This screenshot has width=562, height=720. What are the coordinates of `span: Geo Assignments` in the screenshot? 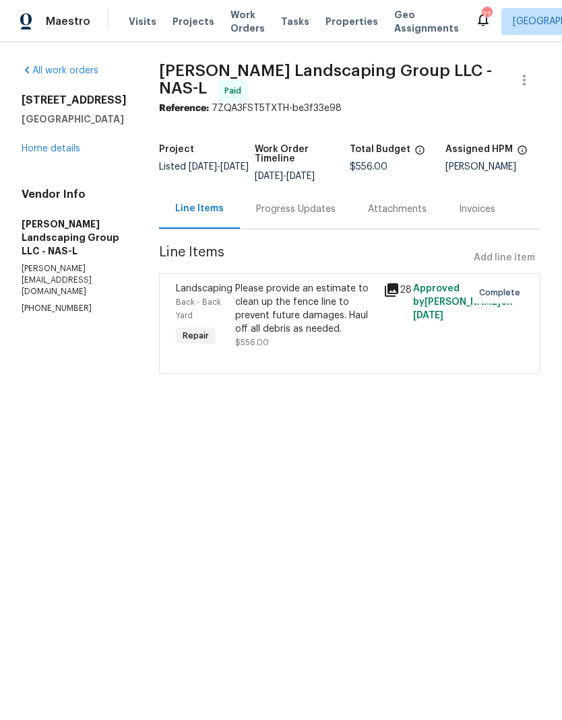 It's located at (426, 22).